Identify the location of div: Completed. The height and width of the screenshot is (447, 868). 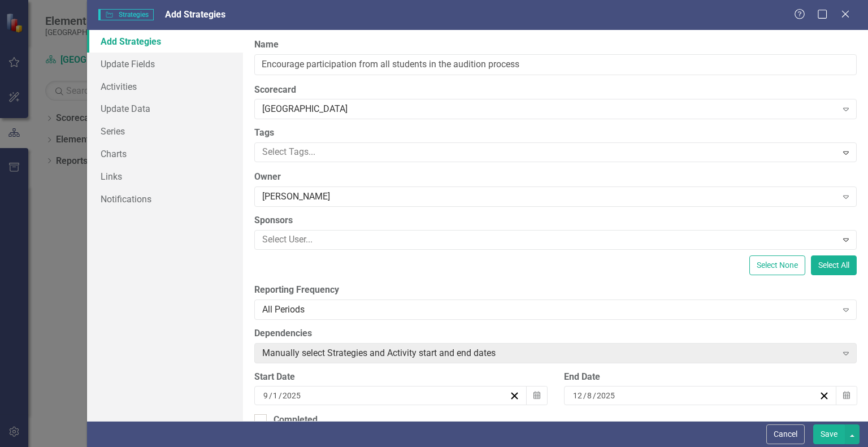
(296, 421).